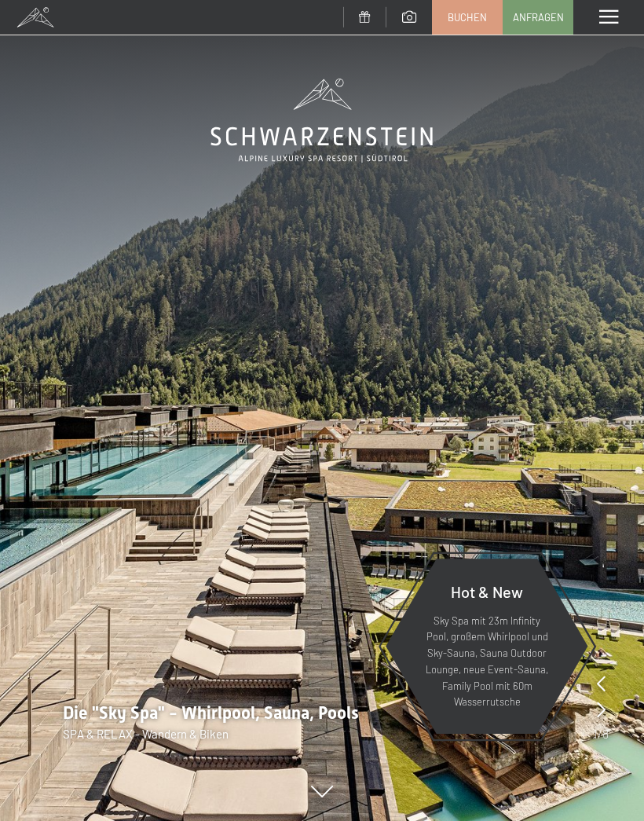 Image resolution: width=644 pixels, height=821 pixels. Describe the element at coordinates (538, 17) in the screenshot. I see `span: Anfragen` at that location.